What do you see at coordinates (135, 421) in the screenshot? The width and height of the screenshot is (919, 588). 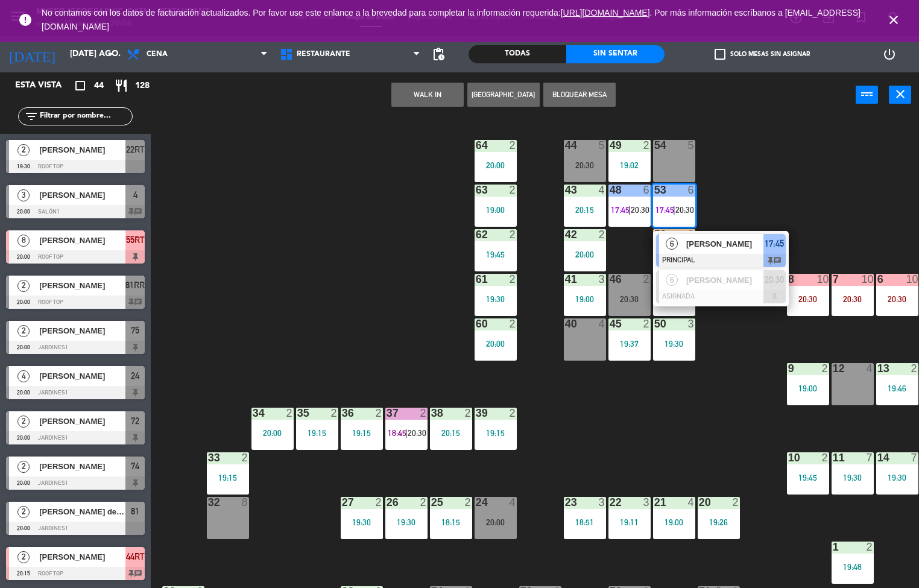 I see `span: 72` at bounding box center [135, 421].